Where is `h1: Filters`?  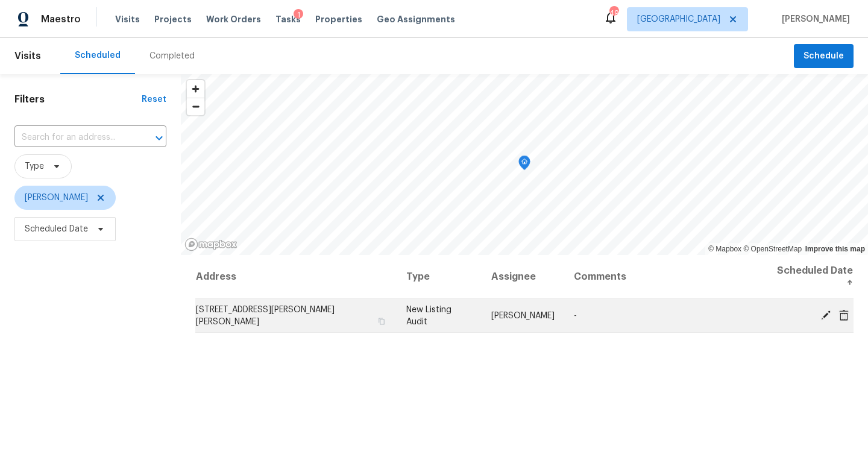 h1: Filters is located at coordinates (78, 99).